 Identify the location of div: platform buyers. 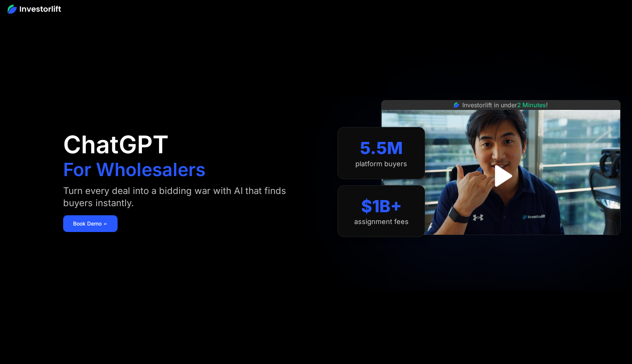
(381, 164).